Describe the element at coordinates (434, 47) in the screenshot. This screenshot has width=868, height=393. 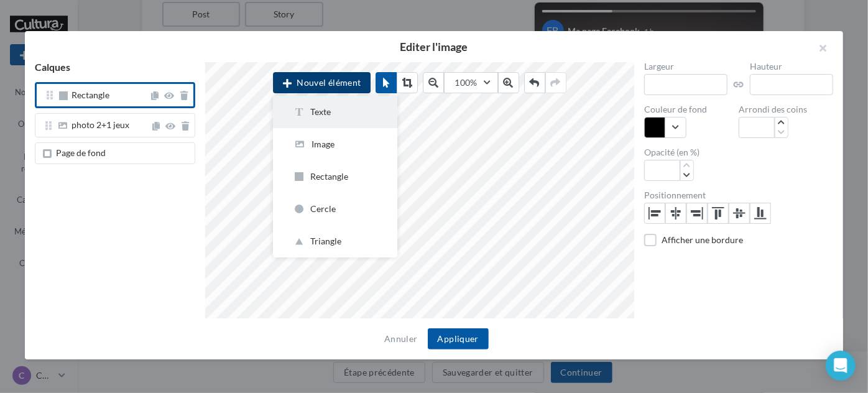
I see `h2: Editer l'image` at that location.